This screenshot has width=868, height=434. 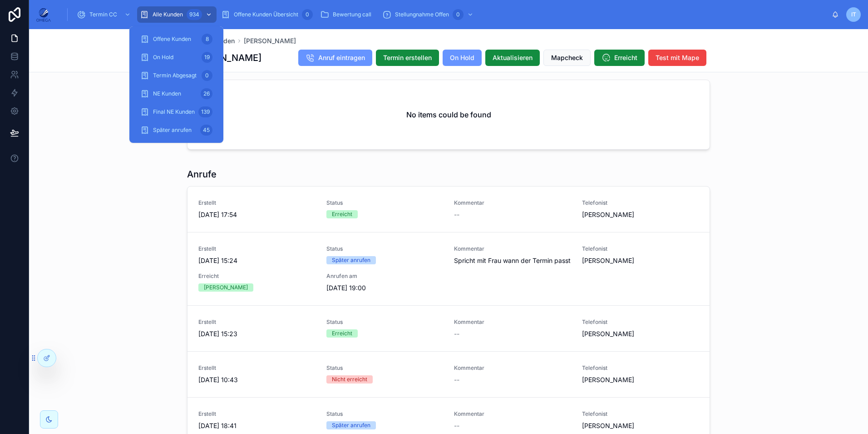 What do you see at coordinates (352, 14) in the screenshot?
I see `span: Bewertung call` at bounding box center [352, 14].